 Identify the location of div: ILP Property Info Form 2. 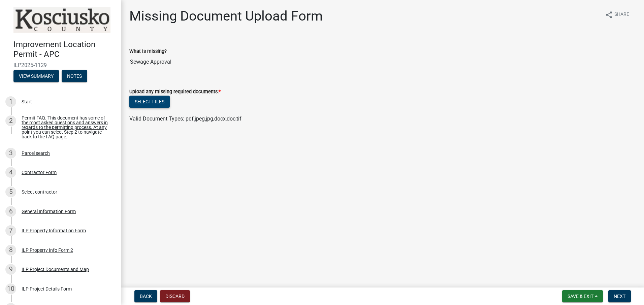
(47, 250).